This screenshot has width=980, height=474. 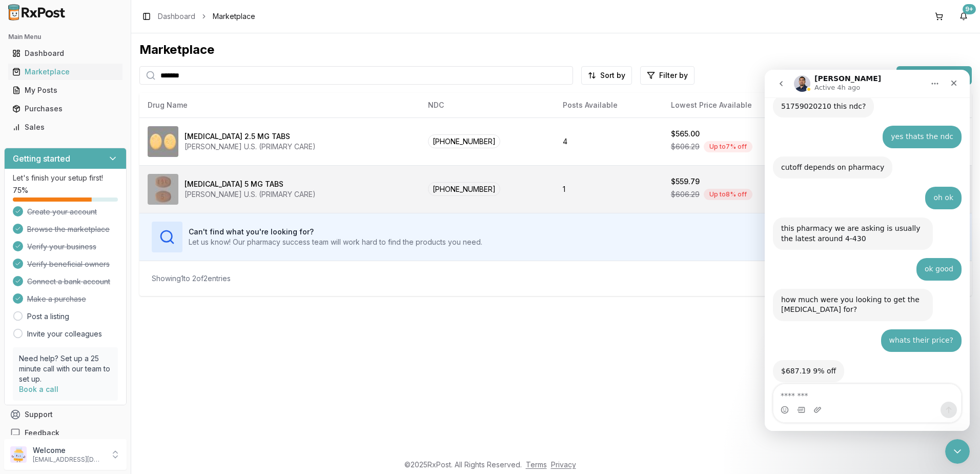 I want to click on button: go back, so click(x=16, y=14).